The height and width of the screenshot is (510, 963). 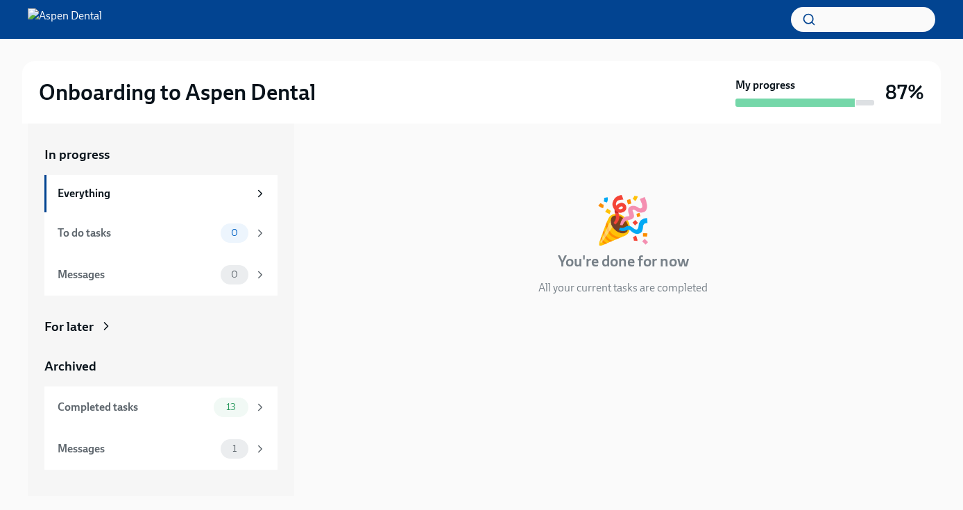 What do you see at coordinates (132, 407) in the screenshot?
I see `div: Completed tasks` at bounding box center [132, 407].